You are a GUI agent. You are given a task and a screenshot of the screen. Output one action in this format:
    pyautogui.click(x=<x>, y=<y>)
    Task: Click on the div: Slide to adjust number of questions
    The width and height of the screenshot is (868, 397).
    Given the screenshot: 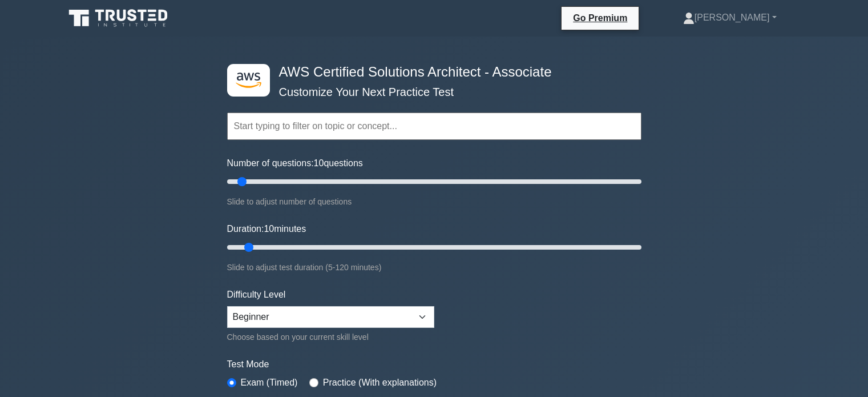 What is the action you would take?
    pyautogui.click(x=434, y=202)
    